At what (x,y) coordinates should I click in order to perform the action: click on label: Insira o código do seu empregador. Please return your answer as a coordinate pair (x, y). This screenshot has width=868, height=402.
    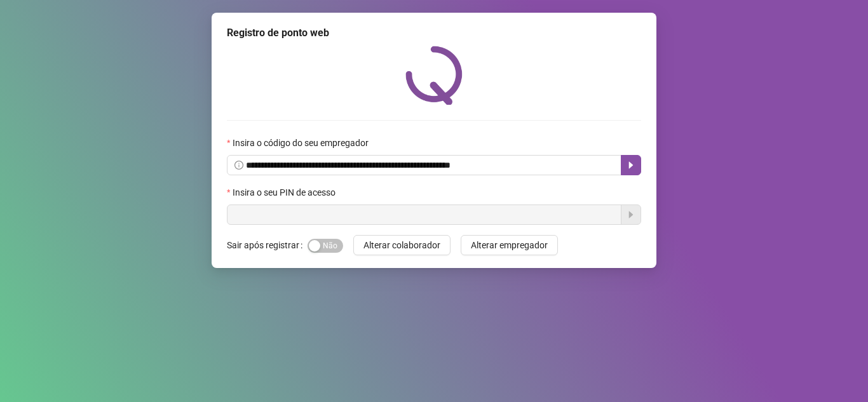
    Looking at the image, I should click on (302, 143).